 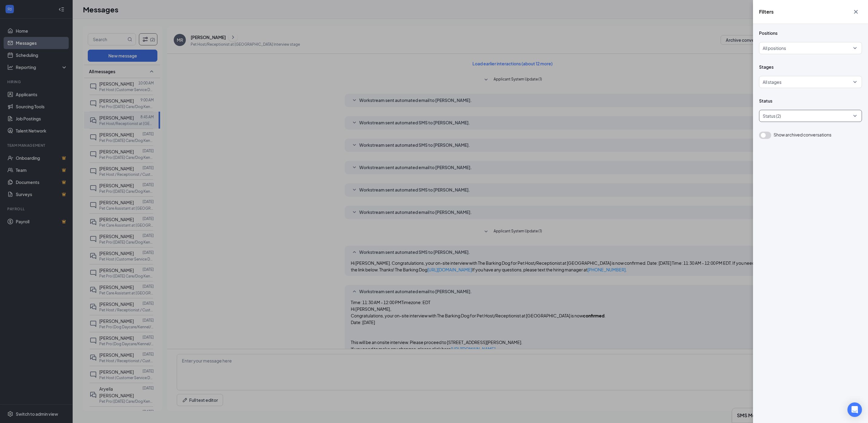 I want to click on svg: Cross, so click(x=856, y=12).